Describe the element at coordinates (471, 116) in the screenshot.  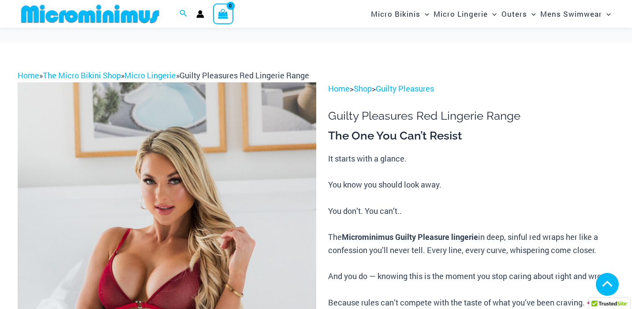
I see `h1: Guilty Pleasures Red Lingerie Range` at that location.